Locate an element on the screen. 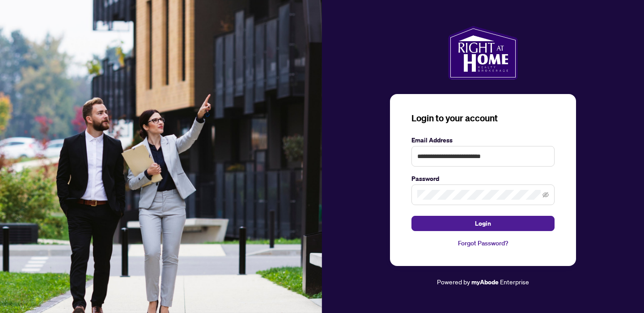 Image resolution: width=644 pixels, height=313 pixels. span: Powered by is located at coordinates (453, 281).